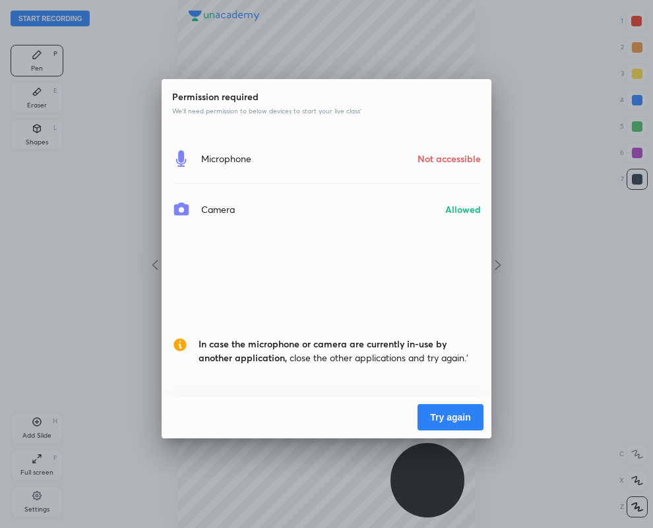  I want to click on h4: Not accessible, so click(449, 158).